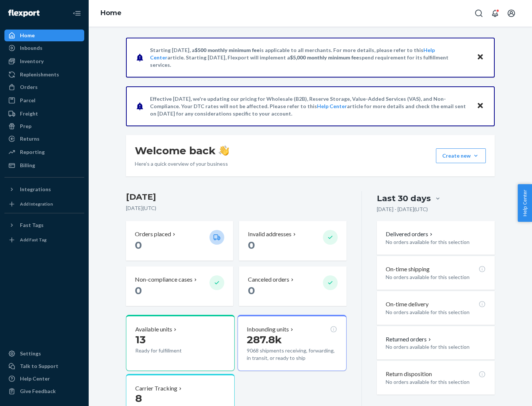 The height and width of the screenshot is (406, 532). Describe the element at coordinates (77, 13) in the screenshot. I see `button: Close Navigation` at that location.